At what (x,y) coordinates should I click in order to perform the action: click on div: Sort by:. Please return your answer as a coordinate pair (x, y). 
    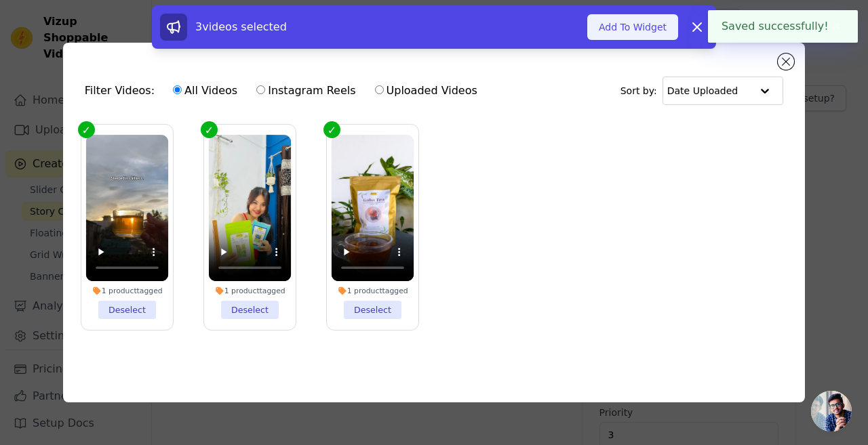
    Looking at the image, I should click on (702, 91).